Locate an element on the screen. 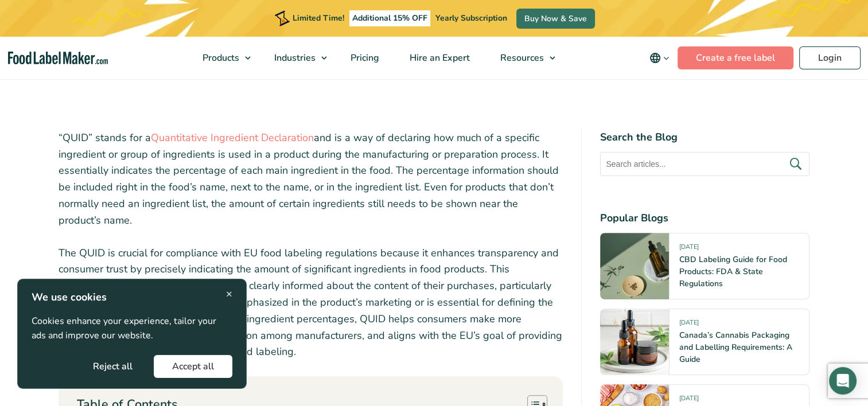 Image resolution: width=868 pixels, height=406 pixels. a: Login is located at coordinates (830, 58).